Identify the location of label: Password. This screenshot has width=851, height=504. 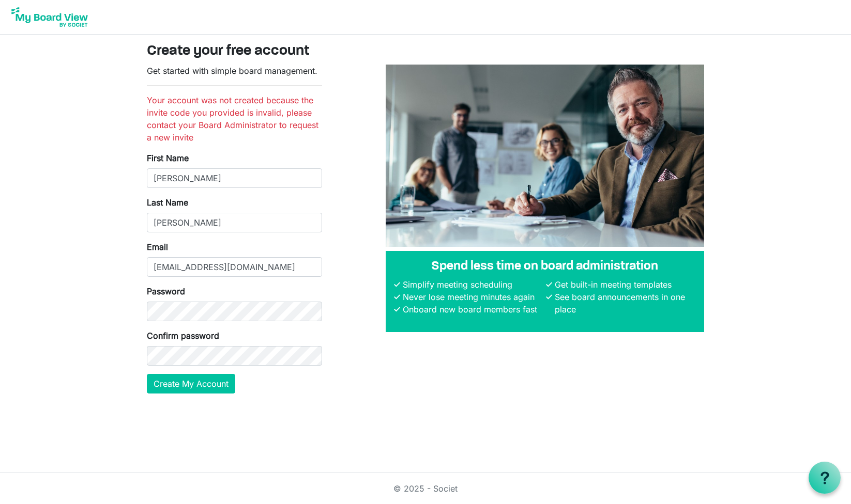
(166, 292).